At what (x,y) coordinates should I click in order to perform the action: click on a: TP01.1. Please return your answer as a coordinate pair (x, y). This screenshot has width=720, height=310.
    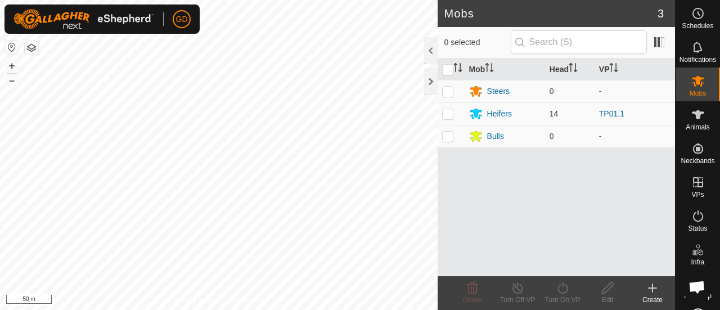
    Looking at the image, I should click on (612, 114).